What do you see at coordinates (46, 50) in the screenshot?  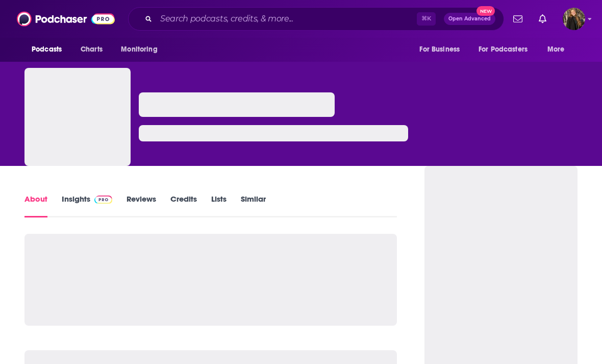 I see `span: Podcasts` at bounding box center [46, 50].